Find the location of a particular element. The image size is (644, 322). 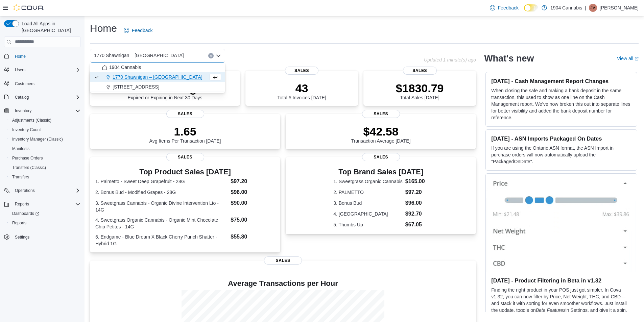

button: Inventory Manager (Classic) is located at coordinates (45, 139).